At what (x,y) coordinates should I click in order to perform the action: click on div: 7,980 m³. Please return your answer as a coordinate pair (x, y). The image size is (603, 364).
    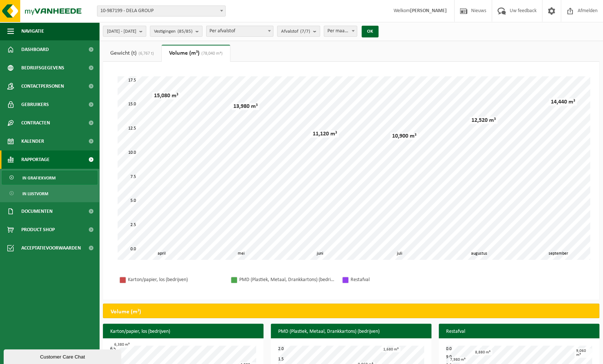
    Looking at the image, I should click on (458, 360).